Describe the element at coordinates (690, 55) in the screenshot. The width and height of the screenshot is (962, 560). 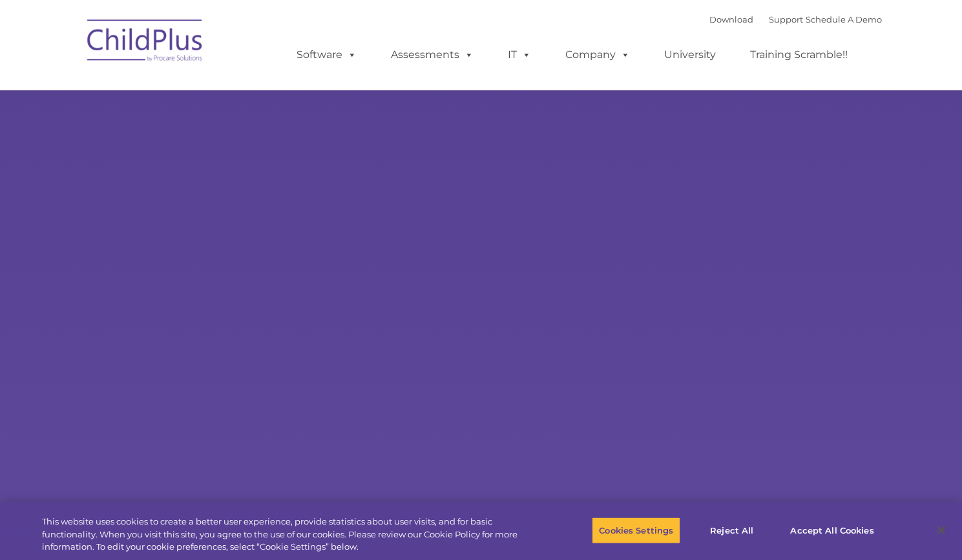
I see `a: University` at that location.